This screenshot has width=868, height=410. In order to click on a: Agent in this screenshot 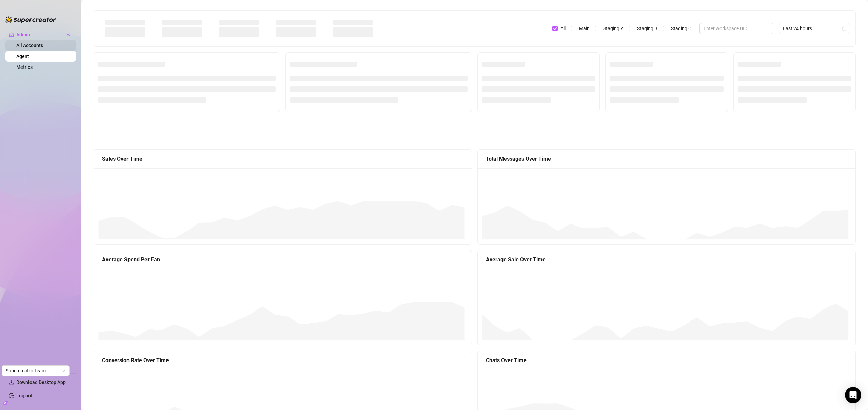, I will do `click(23, 56)`.